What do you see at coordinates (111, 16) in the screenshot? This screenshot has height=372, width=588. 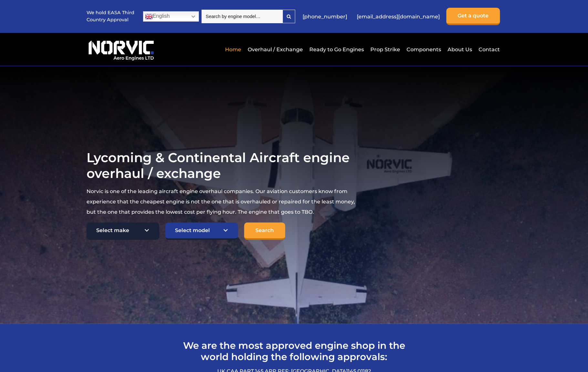 I see `p: We hold EASA Third Country Approval` at bounding box center [111, 16].